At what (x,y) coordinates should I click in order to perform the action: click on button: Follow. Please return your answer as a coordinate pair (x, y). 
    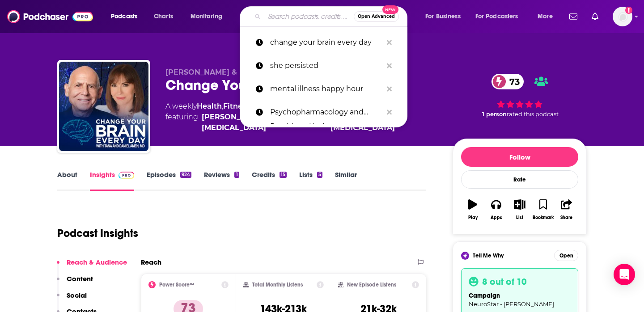
    Looking at the image, I should click on (520, 157).